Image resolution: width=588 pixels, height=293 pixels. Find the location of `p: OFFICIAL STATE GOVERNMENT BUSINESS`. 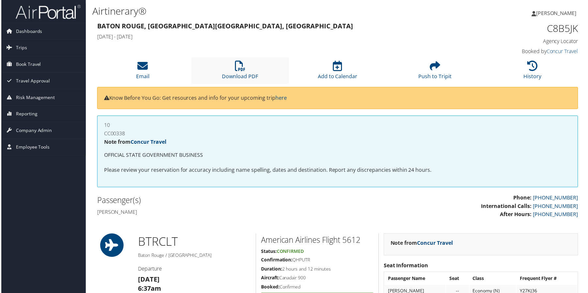

p: OFFICIAL STATE GOVERNMENT BUSINESS is located at coordinates (338, 156).